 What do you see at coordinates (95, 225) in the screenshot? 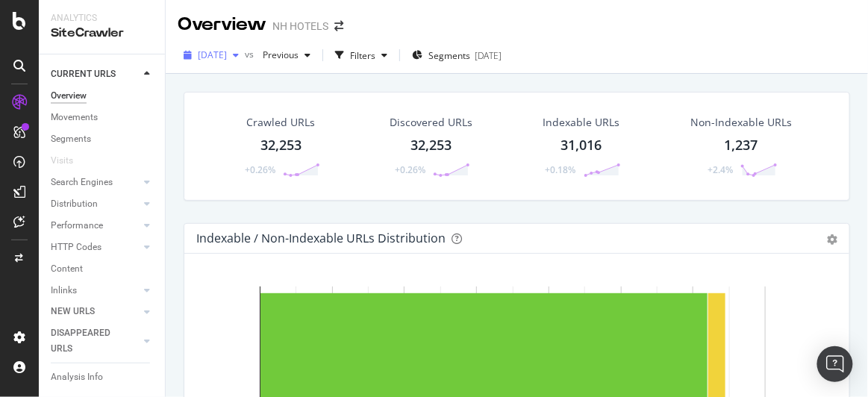
I see `a: Performance` at bounding box center [95, 225].